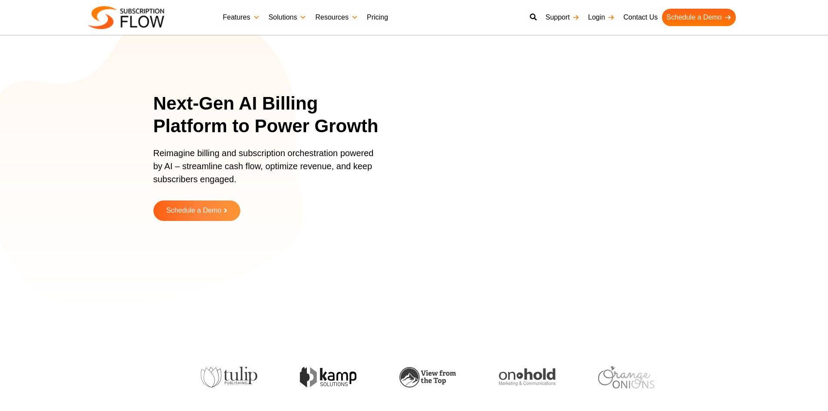 This screenshot has height=411, width=828. What do you see at coordinates (563, 17) in the screenshot?
I see `a: Support` at bounding box center [563, 17].